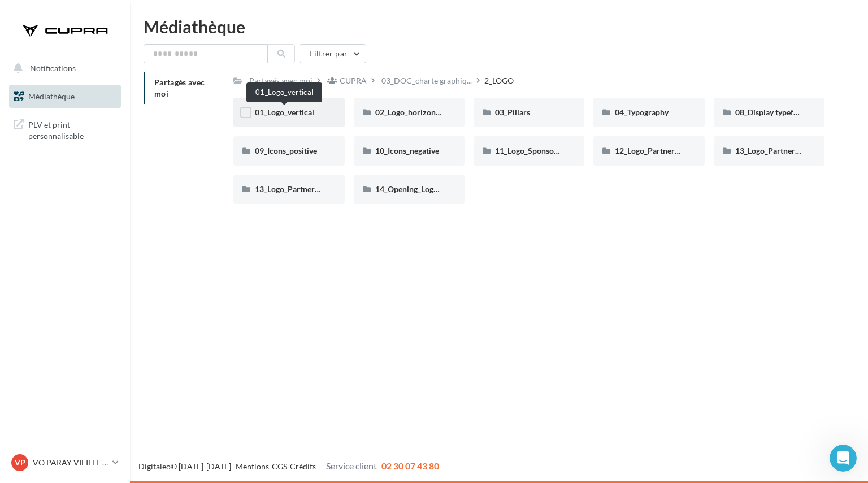  What do you see at coordinates (281, 81) in the screenshot?
I see `div: Partagés avec moi` at bounding box center [281, 81].